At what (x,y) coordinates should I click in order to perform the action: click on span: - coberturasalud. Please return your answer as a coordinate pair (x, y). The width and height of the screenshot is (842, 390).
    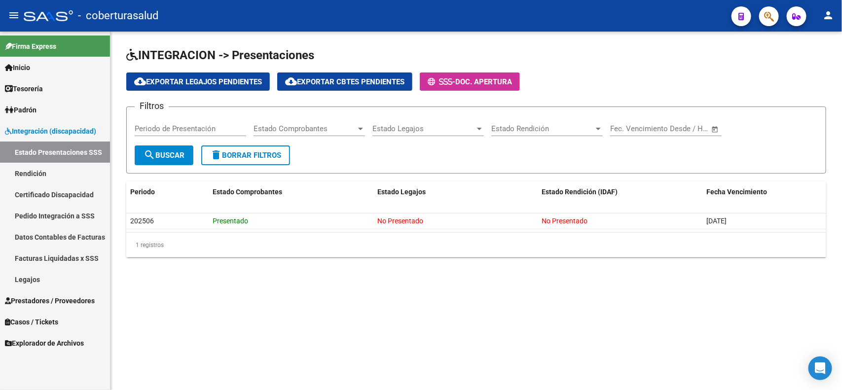
    Looking at the image, I should click on (118, 16).